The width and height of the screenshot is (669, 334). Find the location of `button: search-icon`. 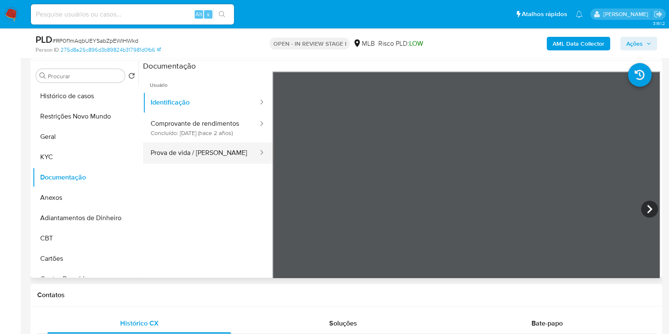

button: search-icon is located at coordinates (222, 14).